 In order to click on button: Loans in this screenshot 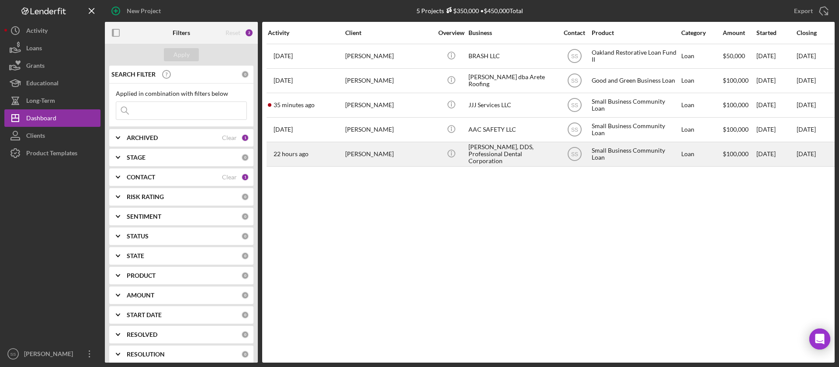, I will do `click(52, 48)`.